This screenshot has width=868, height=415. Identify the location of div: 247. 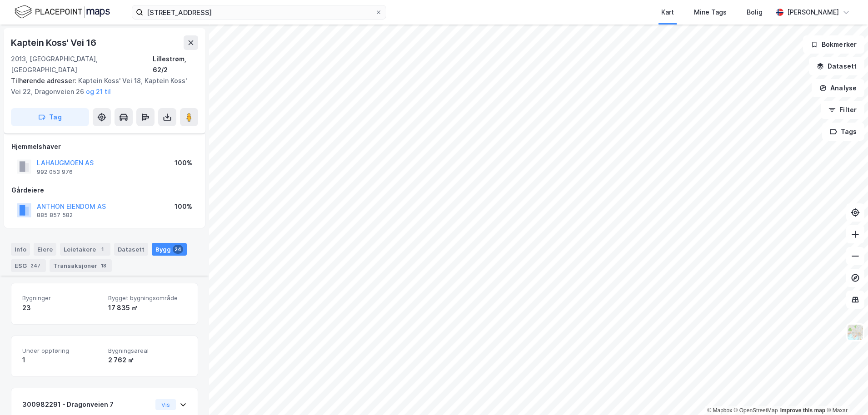
(36, 265).